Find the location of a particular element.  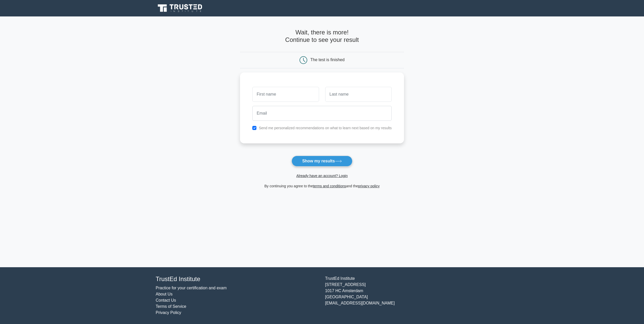

h4: TrustEd Institute is located at coordinates (237, 279).